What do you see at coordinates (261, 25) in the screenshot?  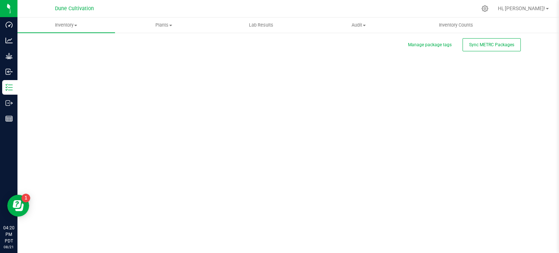 I see `a: Lab Results` at bounding box center [261, 25].